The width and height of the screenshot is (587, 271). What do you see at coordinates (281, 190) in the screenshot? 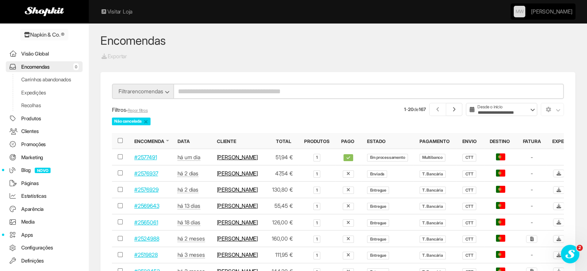
I see `td: 130,80 €` at bounding box center [281, 190].